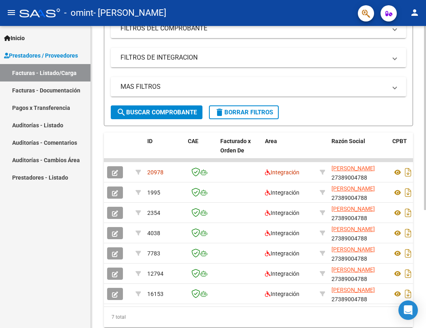  I want to click on div: Open Intercom Messenger, so click(408, 310).